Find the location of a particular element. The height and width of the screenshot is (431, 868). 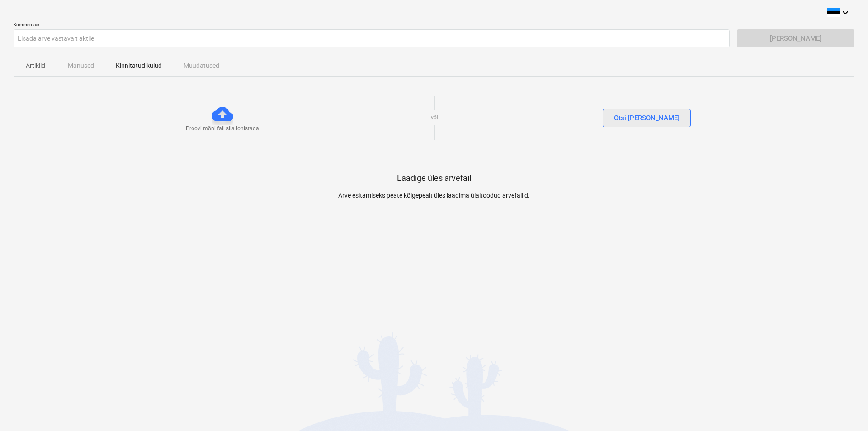

p: Laadige üles arvefail is located at coordinates (434, 178).